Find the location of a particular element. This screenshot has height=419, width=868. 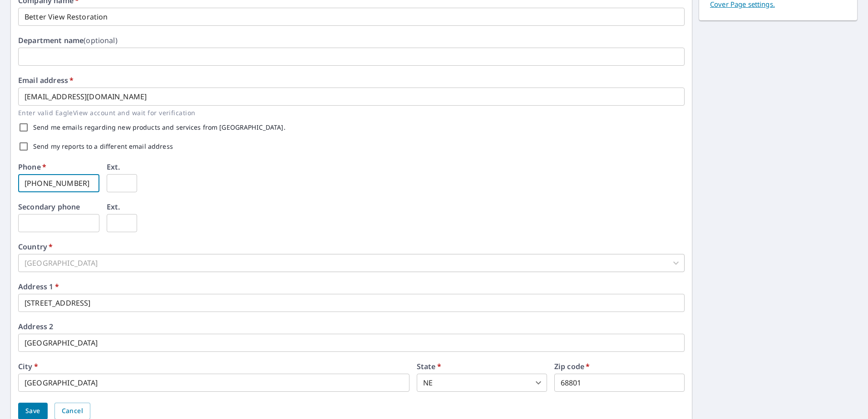

label: Secondary phone is located at coordinates (49, 207).